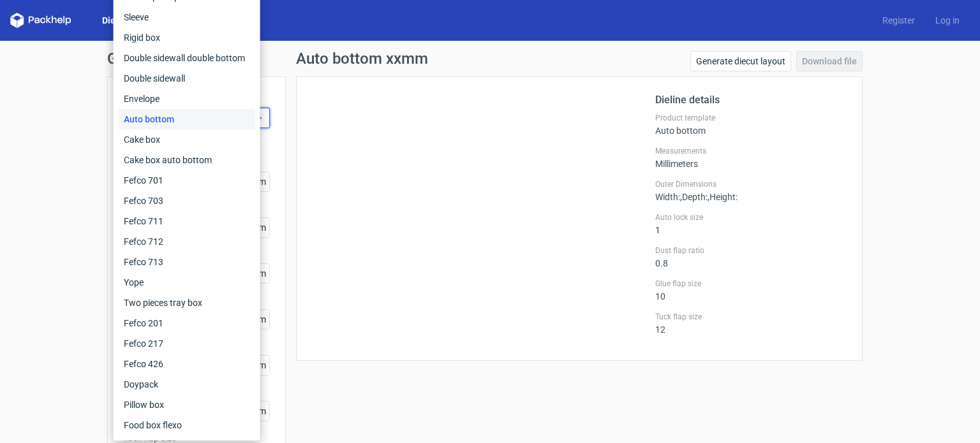  I want to click on label: Measurements, so click(750, 151).